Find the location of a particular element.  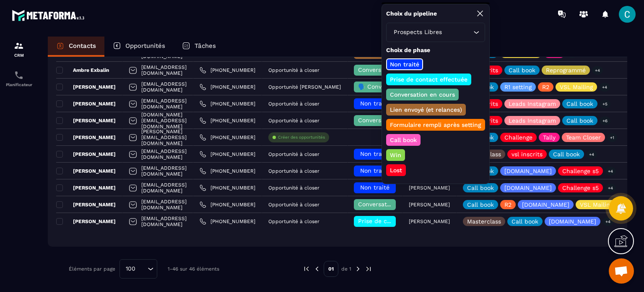

p: Ambre Exbalin is located at coordinates (83, 70).